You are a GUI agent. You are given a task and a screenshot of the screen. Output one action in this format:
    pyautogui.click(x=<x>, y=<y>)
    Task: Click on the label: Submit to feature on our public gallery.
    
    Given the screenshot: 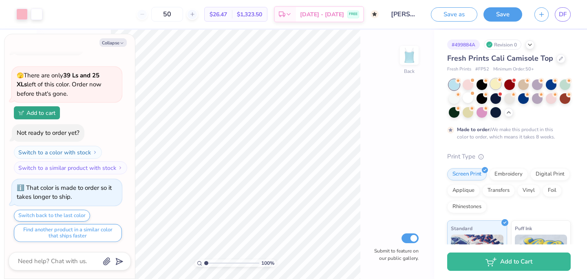 What is the action you would take?
    pyautogui.click(x=394, y=255)
    